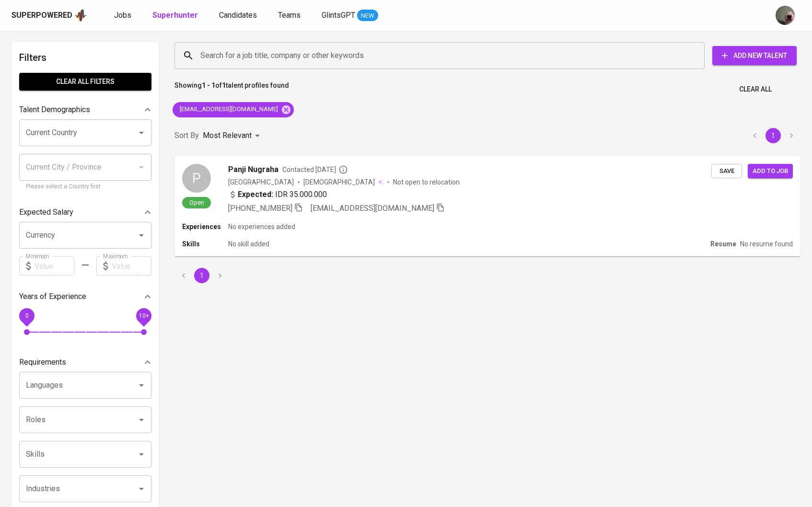 The width and height of the screenshot is (812, 507). I want to click on p: Skills, so click(205, 244).